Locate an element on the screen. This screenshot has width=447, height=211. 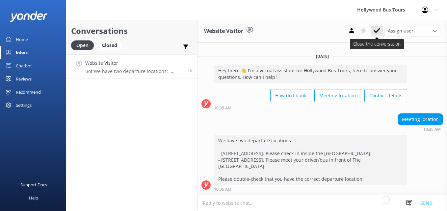
div: Reviews is located at coordinates (24, 79).